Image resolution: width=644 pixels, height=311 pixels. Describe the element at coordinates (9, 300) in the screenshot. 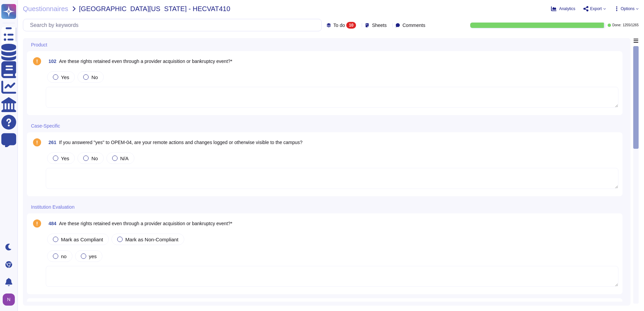

I see `img: user` at that location.